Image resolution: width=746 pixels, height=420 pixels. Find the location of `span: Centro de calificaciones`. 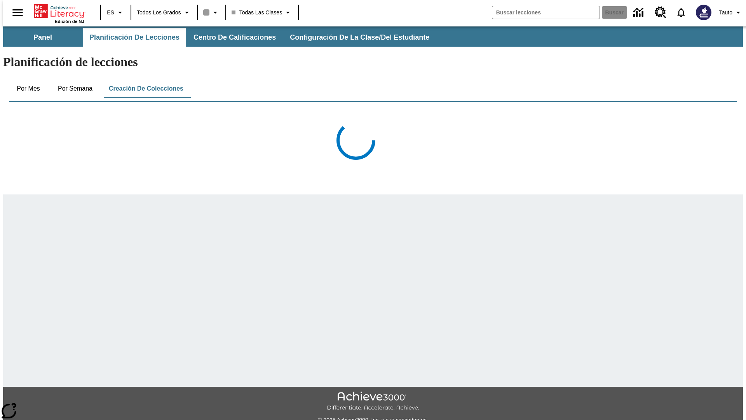

span: Centro de calificaciones is located at coordinates (235, 37).